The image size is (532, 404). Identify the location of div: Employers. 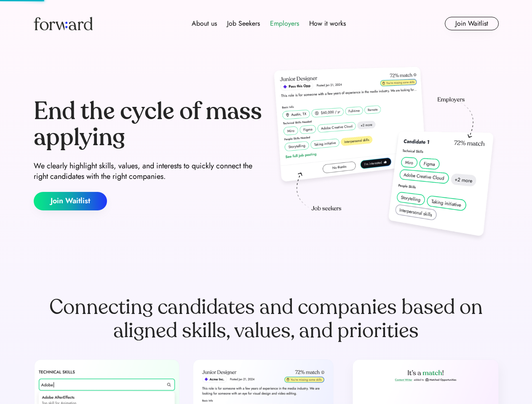
(284, 24).